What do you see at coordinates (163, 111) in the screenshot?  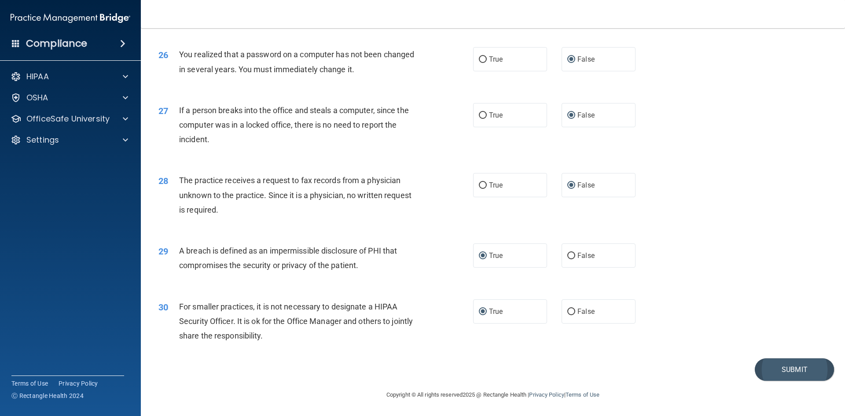 I see `span: 27` at bounding box center [163, 111].